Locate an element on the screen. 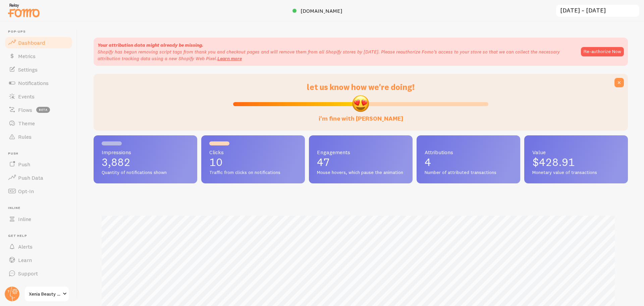 The image size is (644, 306). a: Notifications is located at coordinates (39, 83).